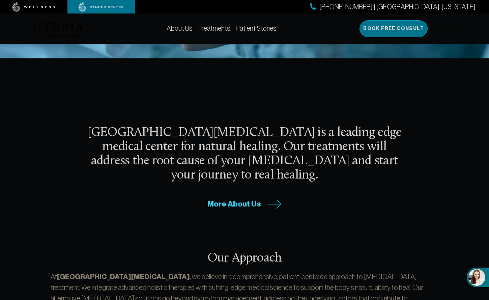  I want to click on button: Book Free Consult, so click(393, 29).